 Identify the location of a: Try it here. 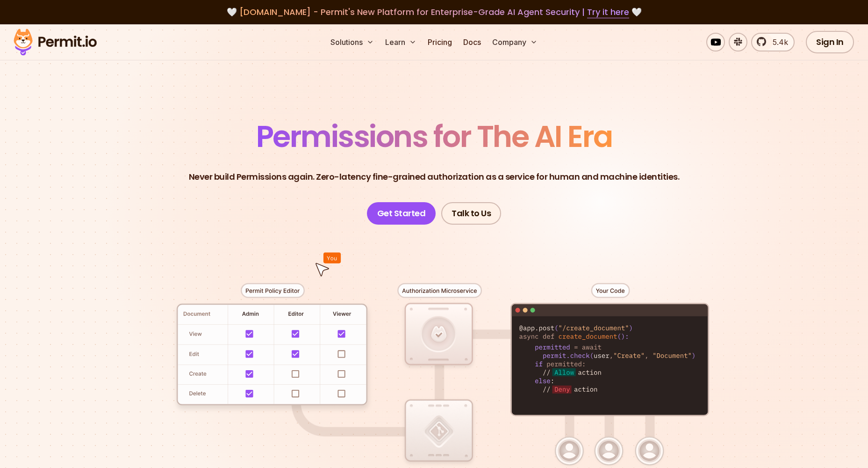
(608, 12).